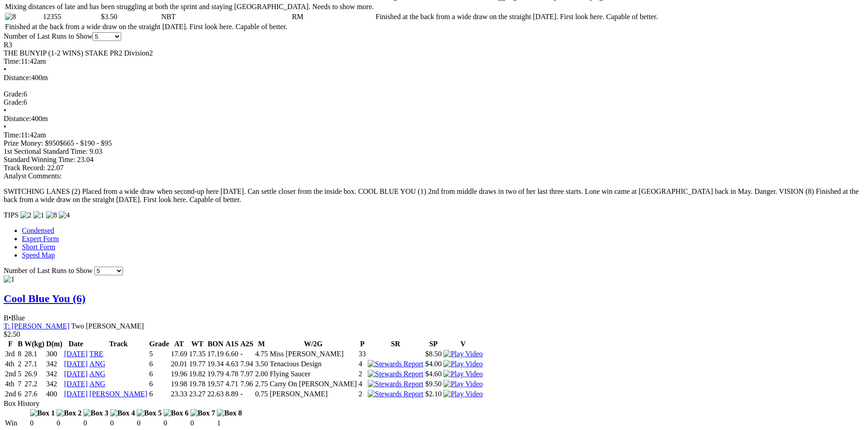 Image resolution: width=868 pixels, height=430 pixels. Describe the element at coordinates (434, 404) in the screenshot. I see `div: Box History` at that location.